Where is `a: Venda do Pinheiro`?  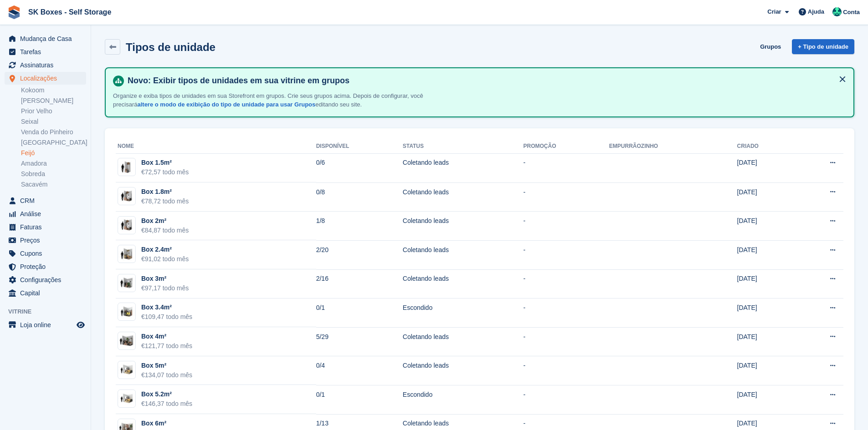 a: Venda do Pinheiro is located at coordinates (53, 132).